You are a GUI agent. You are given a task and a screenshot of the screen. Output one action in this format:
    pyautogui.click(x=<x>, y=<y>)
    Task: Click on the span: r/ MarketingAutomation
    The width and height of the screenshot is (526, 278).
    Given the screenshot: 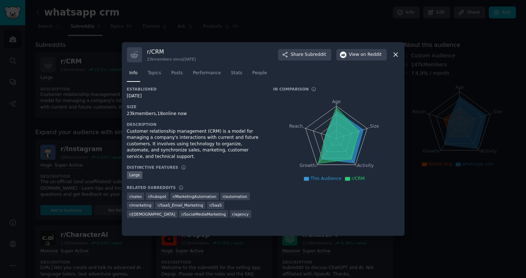 What is the action you would take?
    pyautogui.click(x=194, y=196)
    